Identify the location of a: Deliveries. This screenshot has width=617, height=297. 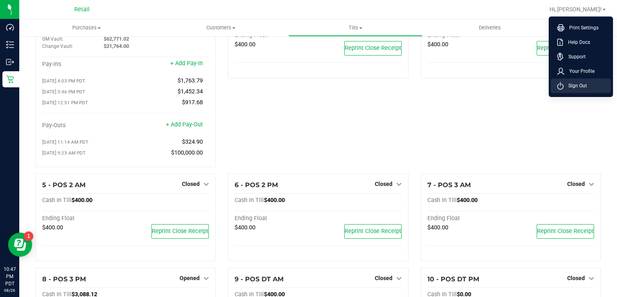
(490, 28).